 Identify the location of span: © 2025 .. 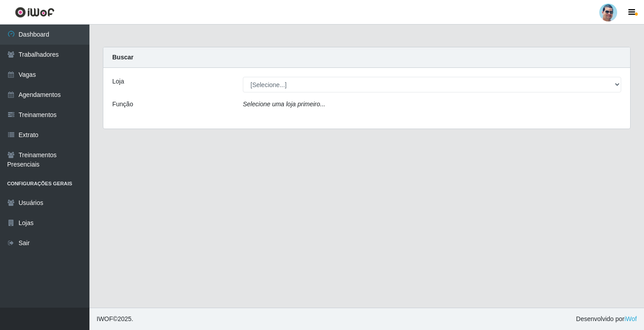
(115, 319).